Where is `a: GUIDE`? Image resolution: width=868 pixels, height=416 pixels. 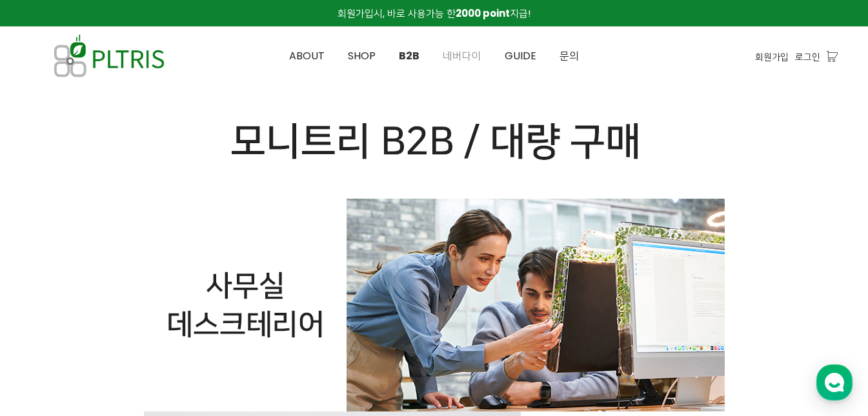
a: GUIDE is located at coordinates (520, 56).